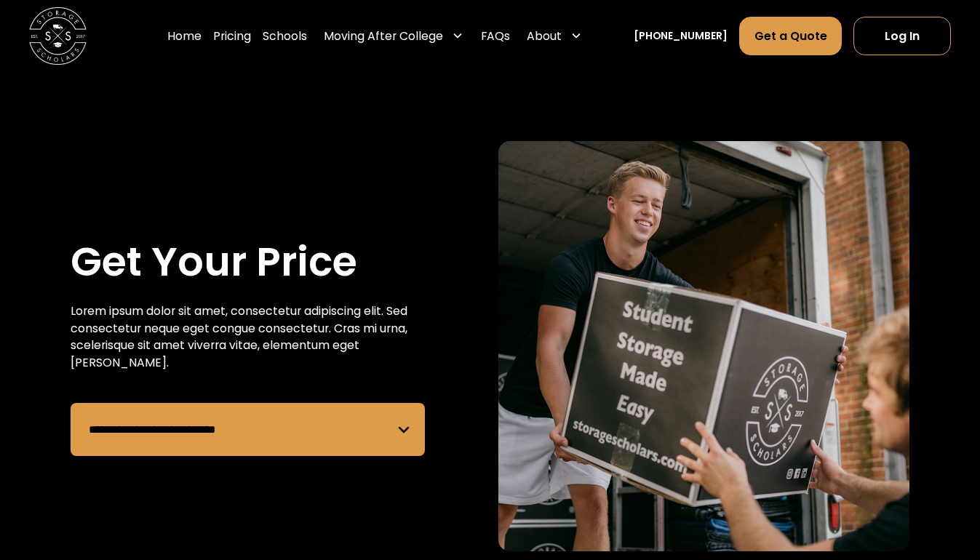 This screenshot has height=560, width=980. Describe the element at coordinates (247, 336) in the screenshot. I see `div: Lorem ipsum dolor sit amet, consectetur adipiscing elit. Sed consectetur neque eget congue consec...` at that location.